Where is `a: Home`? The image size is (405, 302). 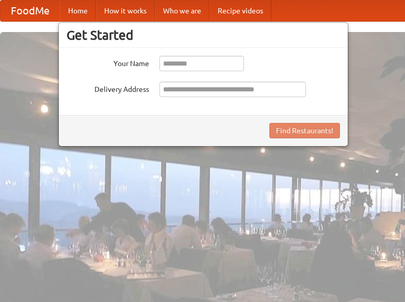 a: Home is located at coordinates (78, 11).